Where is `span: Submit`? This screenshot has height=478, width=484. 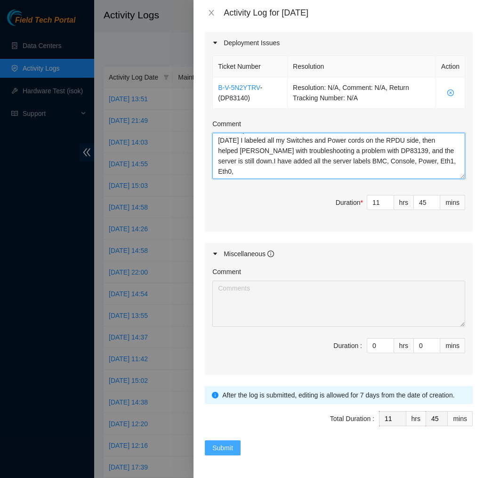 span: Submit is located at coordinates (223, 448).